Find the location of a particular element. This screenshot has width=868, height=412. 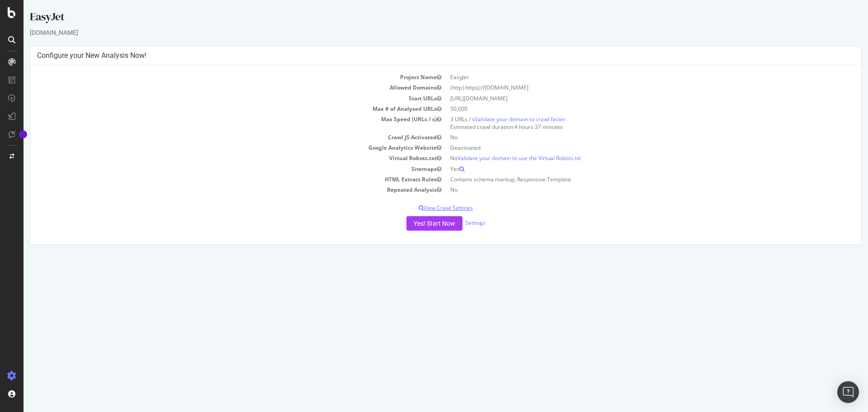

td: 50,000 is located at coordinates (627, 109).